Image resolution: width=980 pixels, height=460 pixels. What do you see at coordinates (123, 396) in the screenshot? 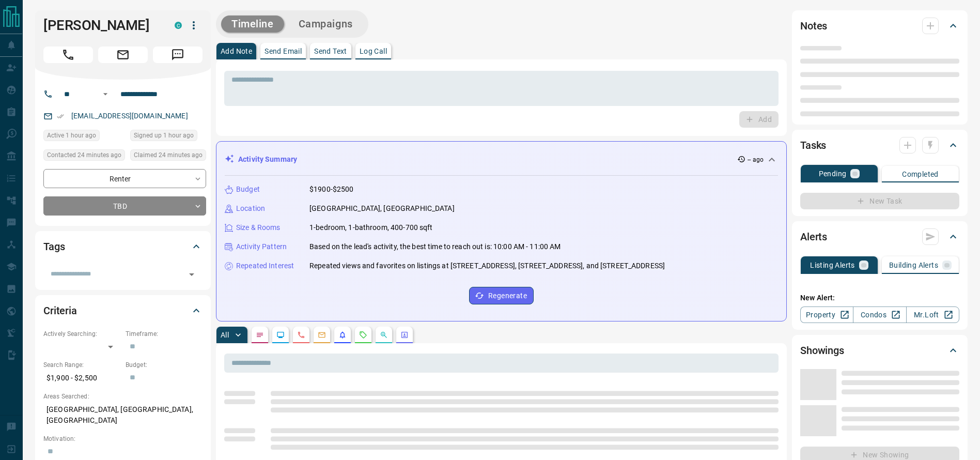
I see `p: Areas Searched:` at bounding box center [123, 396].